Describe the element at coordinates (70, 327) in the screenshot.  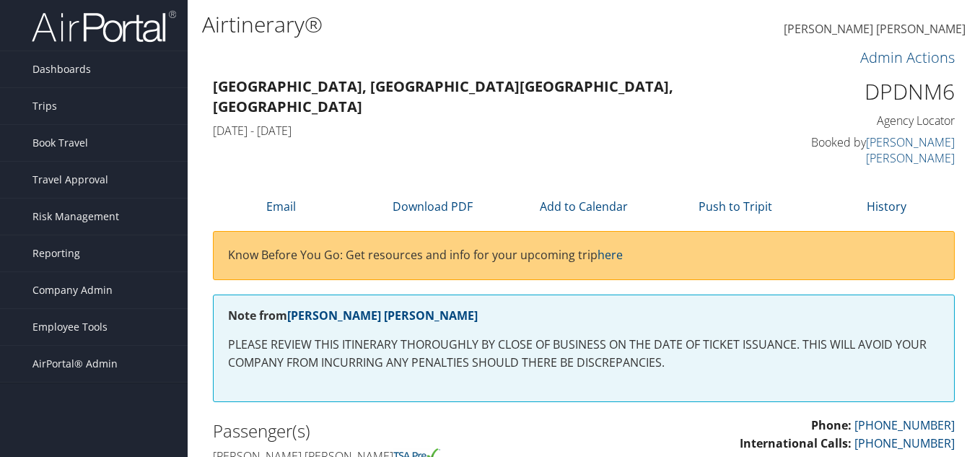
I see `span: Employee Tools` at that location.